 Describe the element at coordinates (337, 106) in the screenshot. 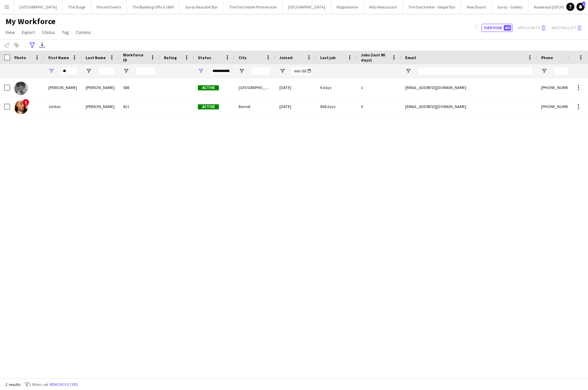

I see `div: 858 days` at that location.